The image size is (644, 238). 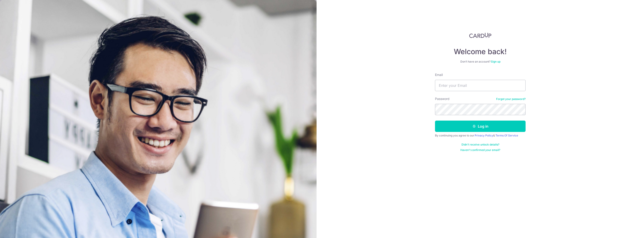 What do you see at coordinates (481, 144) in the screenshot?
I see `a: Didn't receive unlock details?` at bounding box center [481, 144].